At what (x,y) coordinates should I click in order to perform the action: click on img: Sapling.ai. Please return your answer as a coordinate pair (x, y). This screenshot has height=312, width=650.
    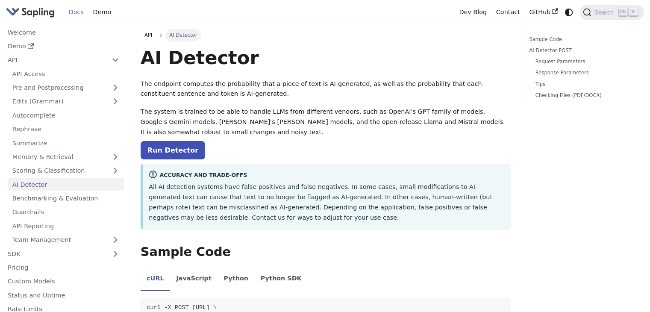
    Looking at the image, I should click on (30, 12).